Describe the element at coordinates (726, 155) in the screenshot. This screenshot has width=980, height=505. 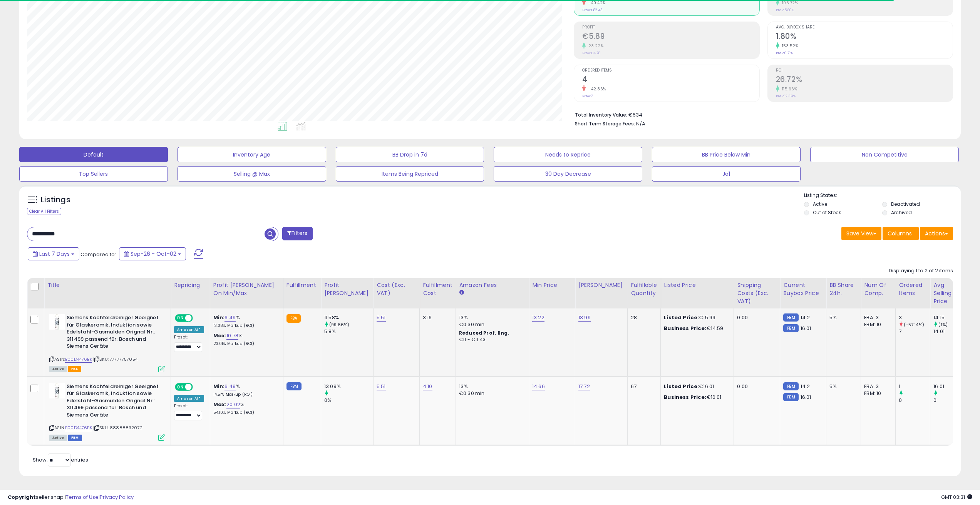
I see `button: BB Price Below Min` at that location.